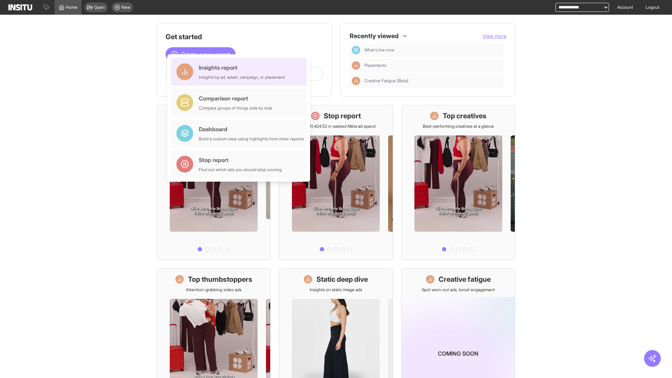 The image size is (672, 378). I want to click on span: Open, so click(99, 7).